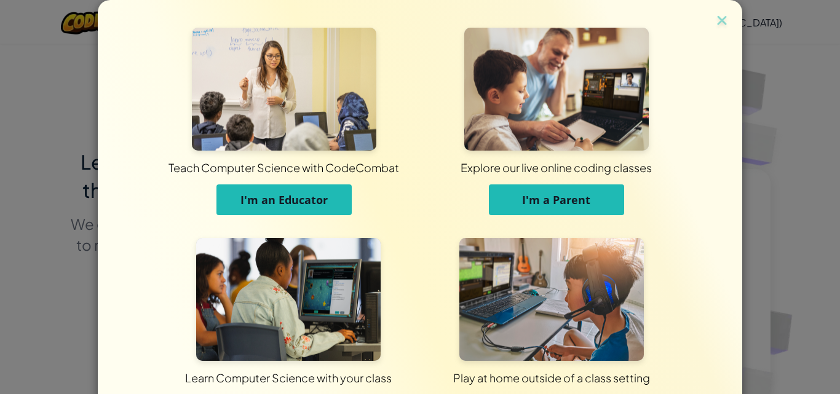  Describe the element at coordinates (722, 22) in the screenshot. I see `img: close icon` at that location.